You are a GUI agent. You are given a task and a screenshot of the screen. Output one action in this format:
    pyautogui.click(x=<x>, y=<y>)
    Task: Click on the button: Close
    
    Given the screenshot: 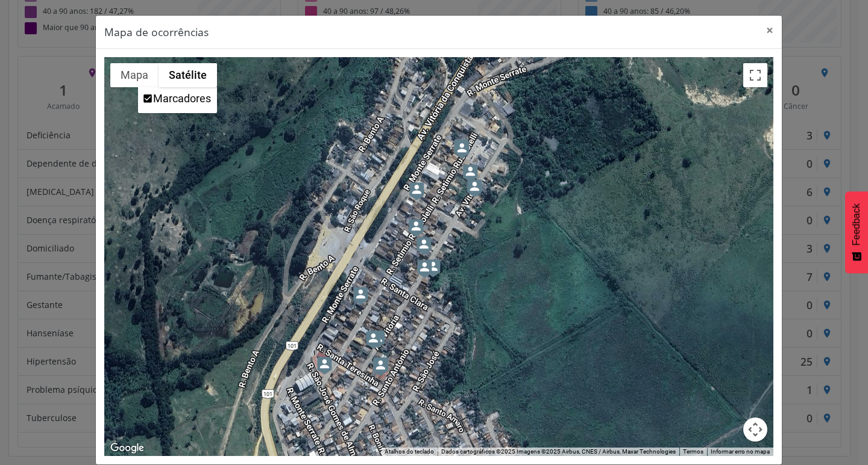 What is the action you would take?
    pyautogui.click(x=770, y=30)
    